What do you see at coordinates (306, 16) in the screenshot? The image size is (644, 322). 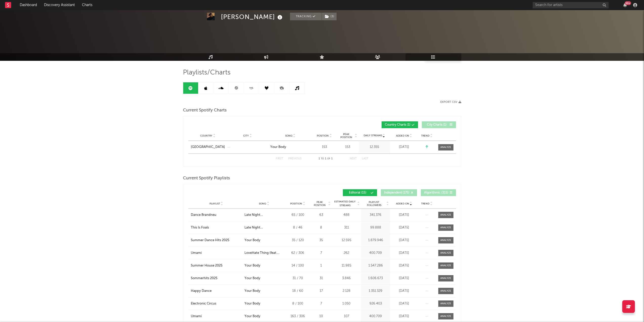 I see `button: Tracking` at bounding box center [306, 16].